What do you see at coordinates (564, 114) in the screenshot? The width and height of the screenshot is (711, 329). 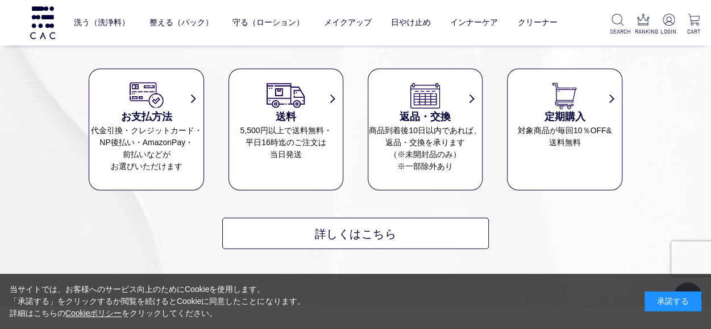 I see `a: 定期購入 対象商品が毎回10％OFF&送料無料` at bounding box center [564, 114].